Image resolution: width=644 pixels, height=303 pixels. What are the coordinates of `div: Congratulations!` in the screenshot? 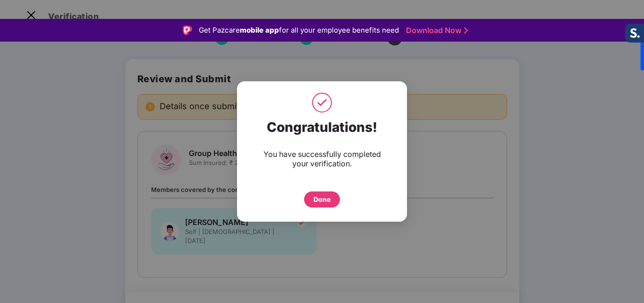 It's located at (322, 127).